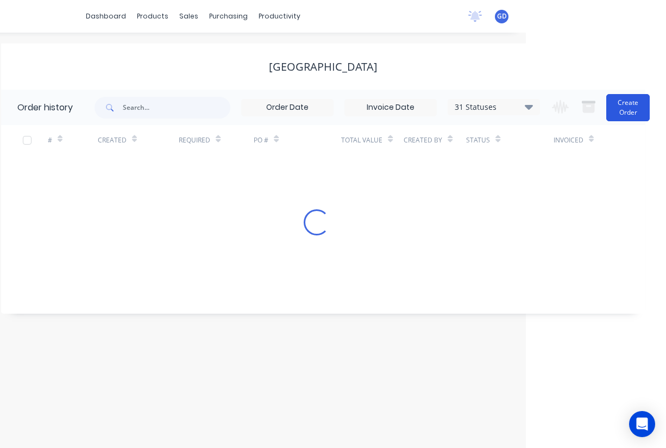 This screenshot has height=448, width=666. I want to click on div: sales, so click(189, 16).